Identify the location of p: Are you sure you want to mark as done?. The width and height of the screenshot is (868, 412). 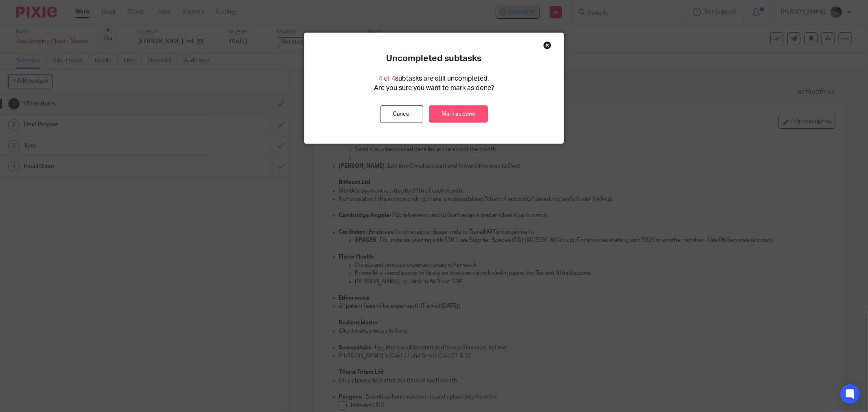
(434, 88).